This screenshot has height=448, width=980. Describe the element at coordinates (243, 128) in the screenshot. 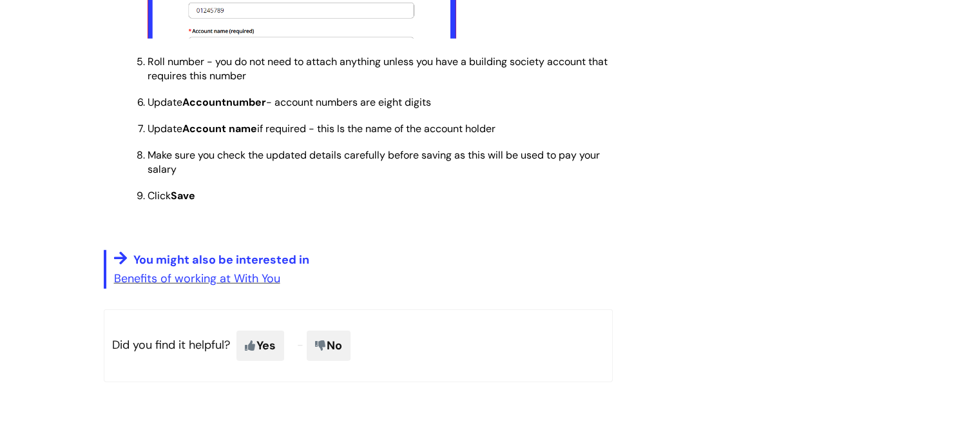

I see `strong: name` at that location.